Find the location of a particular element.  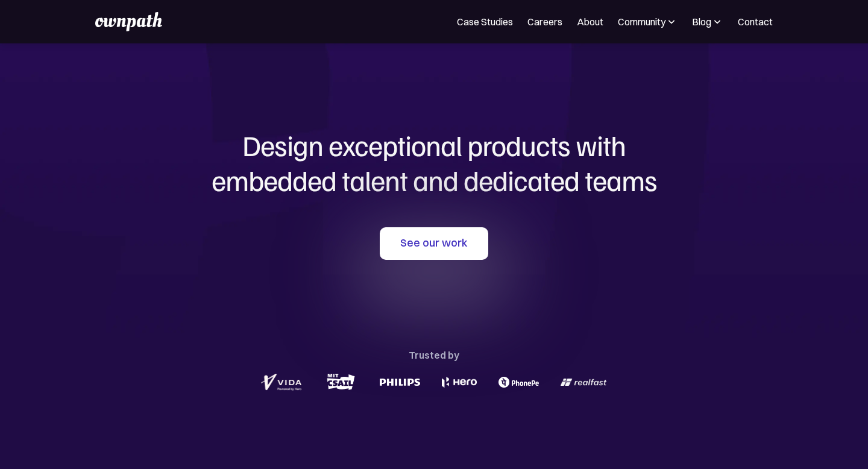

div: Trusted by is located at coordinates (434, 355).